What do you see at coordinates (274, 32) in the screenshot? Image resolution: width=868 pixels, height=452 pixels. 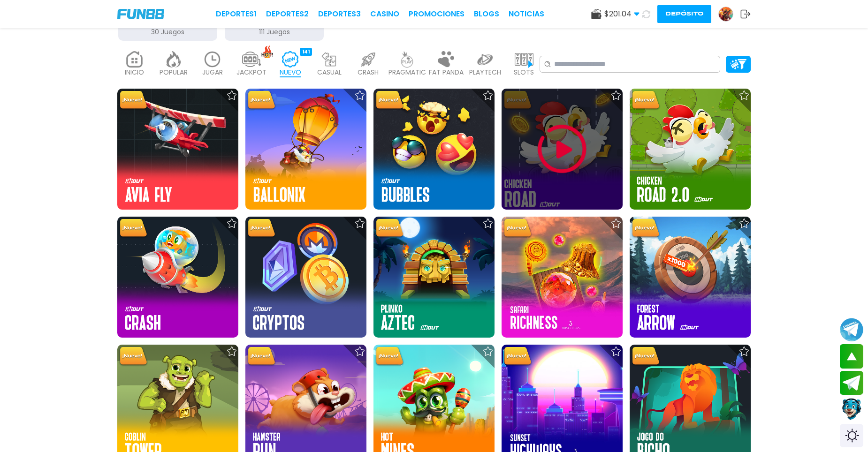 I see `p: 111 Juegos` at bounding box center [274, 32].